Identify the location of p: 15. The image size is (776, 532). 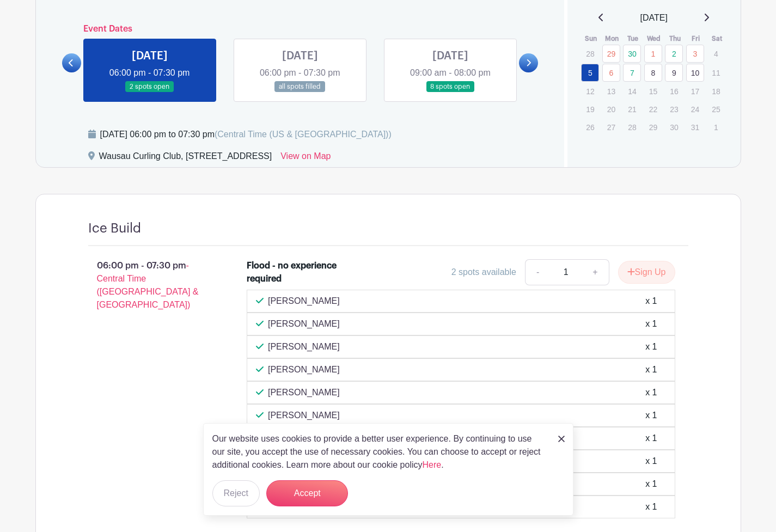
(653, 91).